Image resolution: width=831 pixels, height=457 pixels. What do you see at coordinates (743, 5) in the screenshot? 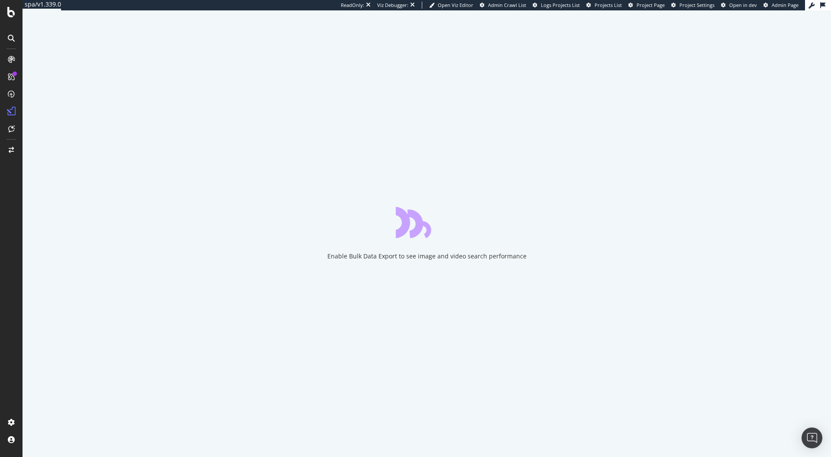
I see `span: Open in dev` at bounding box center [743, 5].